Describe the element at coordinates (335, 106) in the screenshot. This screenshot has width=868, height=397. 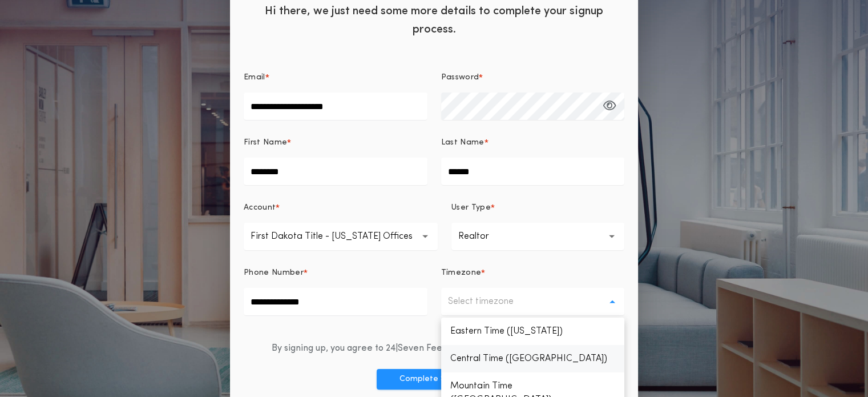
I see `input: Email*` at that location.